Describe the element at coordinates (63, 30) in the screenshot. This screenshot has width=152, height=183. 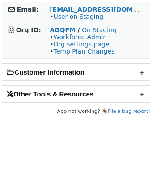
I see `a: AGQFM` at that location.